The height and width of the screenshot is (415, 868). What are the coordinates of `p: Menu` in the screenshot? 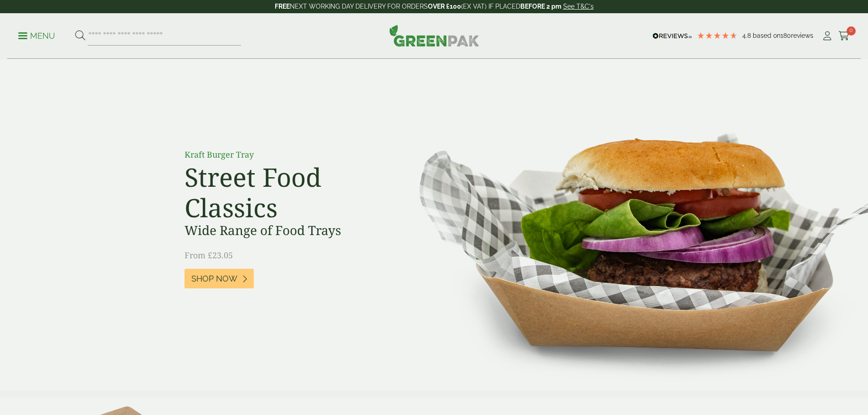 It's located at (36, 36).